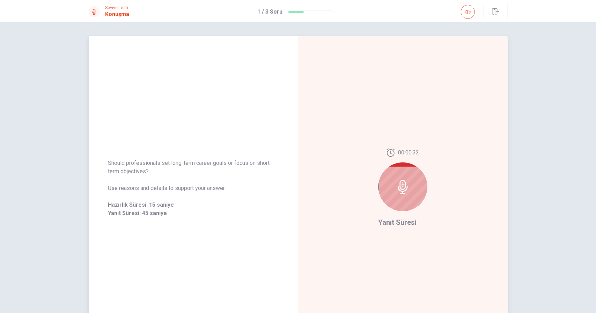 The width and height of the screenshot is (596, 313). Describe the element at coordinates (193, 205) in the screenshot. I see `span: Hazırlık Süresi: 15 saniye` at that location.